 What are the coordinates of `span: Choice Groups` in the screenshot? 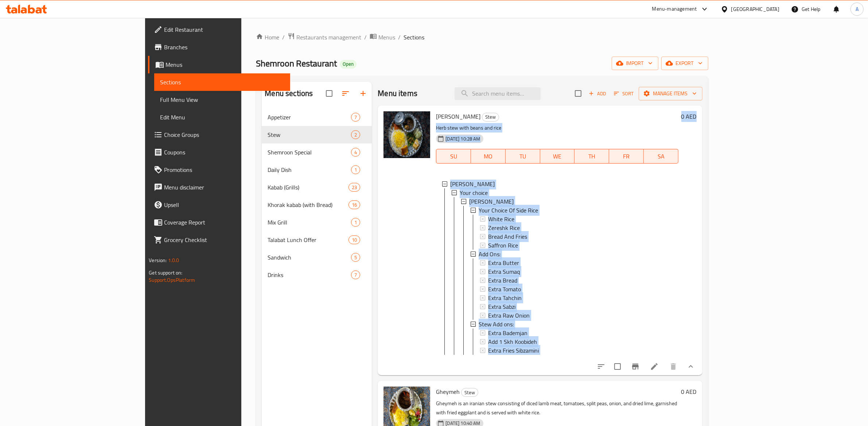 It's located at (224, 135).